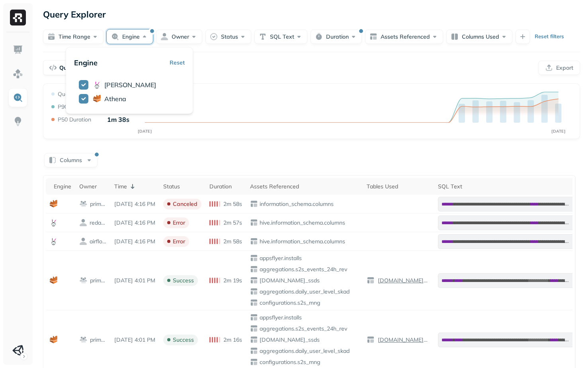 This screenshot has height=368, width=588. I want to click on p: 2m 57s, so click(232, 223).